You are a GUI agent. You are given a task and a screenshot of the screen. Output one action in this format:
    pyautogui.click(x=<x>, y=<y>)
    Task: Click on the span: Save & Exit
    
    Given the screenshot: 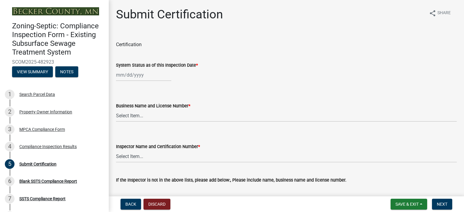 What is the action you would take?
    pyautogui.click(x=407, y=205)
    